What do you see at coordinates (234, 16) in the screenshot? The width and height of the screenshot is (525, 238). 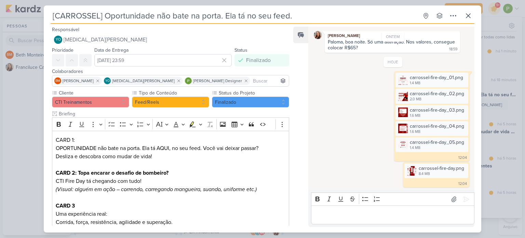 I see `input: Kard Sem Título` at bounding box center [234, 16].